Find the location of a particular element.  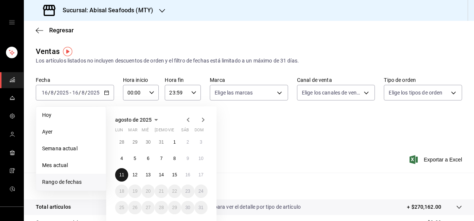

abbr: 13 de agosto de 2025 is located at coordinates (148, 175).